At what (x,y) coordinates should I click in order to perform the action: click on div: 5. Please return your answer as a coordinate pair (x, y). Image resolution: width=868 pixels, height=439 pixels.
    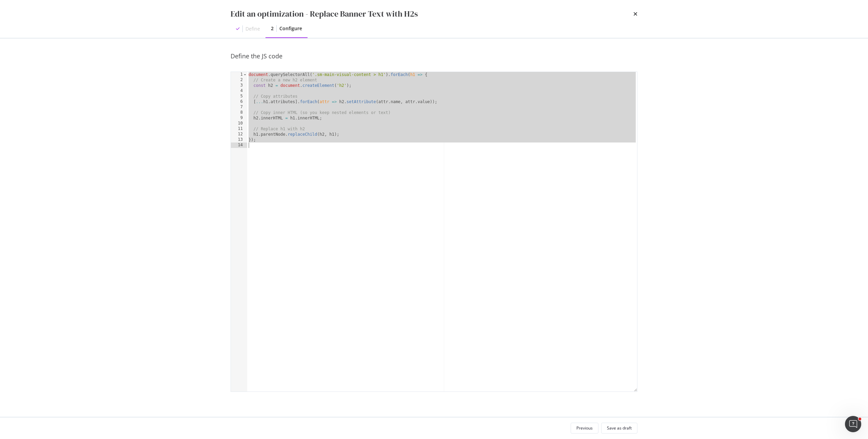
    Looking at the image, I should click on (239, 97).